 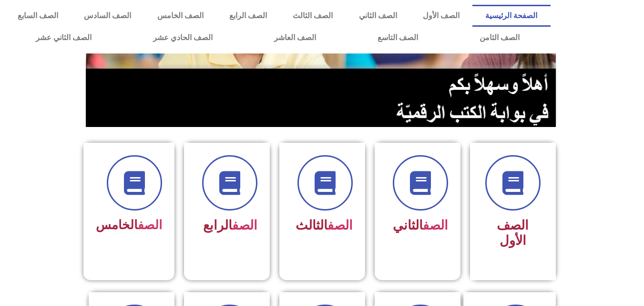 What do you see at coordinates (183, 38) in the screenshot?
I see `a: الصف الحادي عشر` at bounding box center [183, 38].